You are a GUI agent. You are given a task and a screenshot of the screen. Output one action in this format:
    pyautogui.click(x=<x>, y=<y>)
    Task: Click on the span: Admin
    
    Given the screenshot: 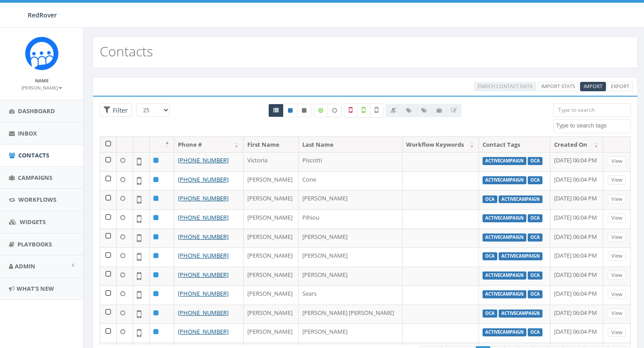 What is the action you would take?
    pyautogui.click(x=25, y=266)
    